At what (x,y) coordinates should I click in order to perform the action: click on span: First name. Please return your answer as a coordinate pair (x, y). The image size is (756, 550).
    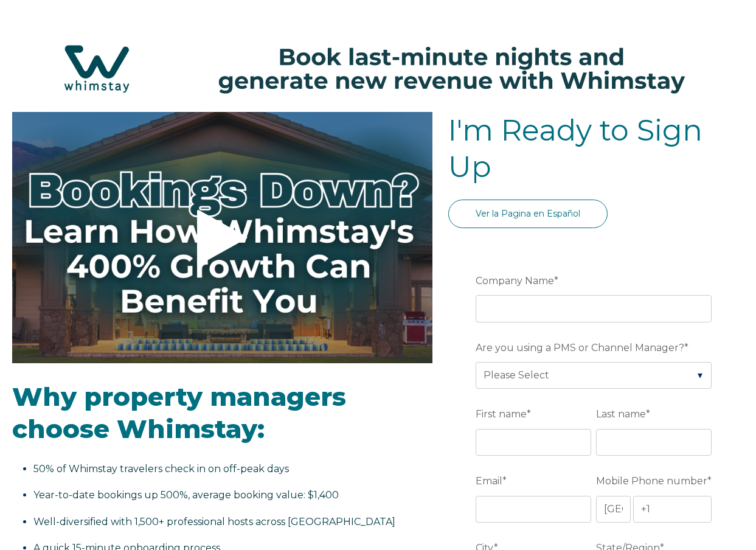
    Looking at the image, I should click on (501, 414).